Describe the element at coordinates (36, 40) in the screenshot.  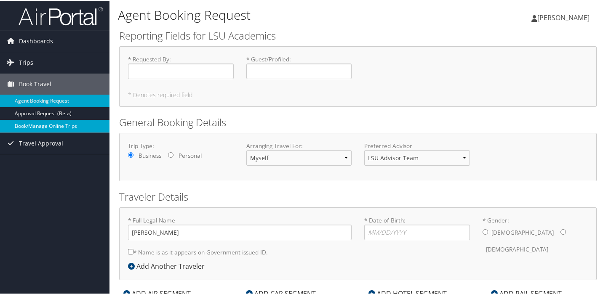
I see `span: Dashboards` at that location.